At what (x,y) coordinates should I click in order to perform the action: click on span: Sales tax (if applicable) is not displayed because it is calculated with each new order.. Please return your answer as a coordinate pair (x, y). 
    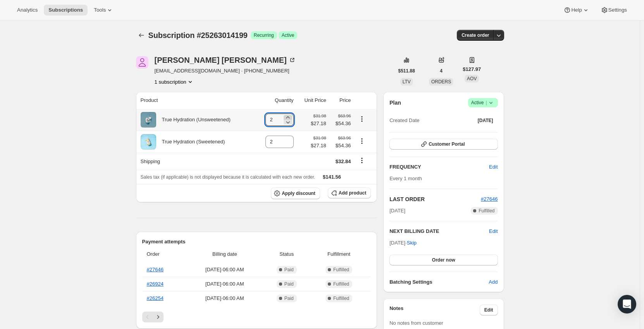
    Looking at the image, I should click on (228, 177).